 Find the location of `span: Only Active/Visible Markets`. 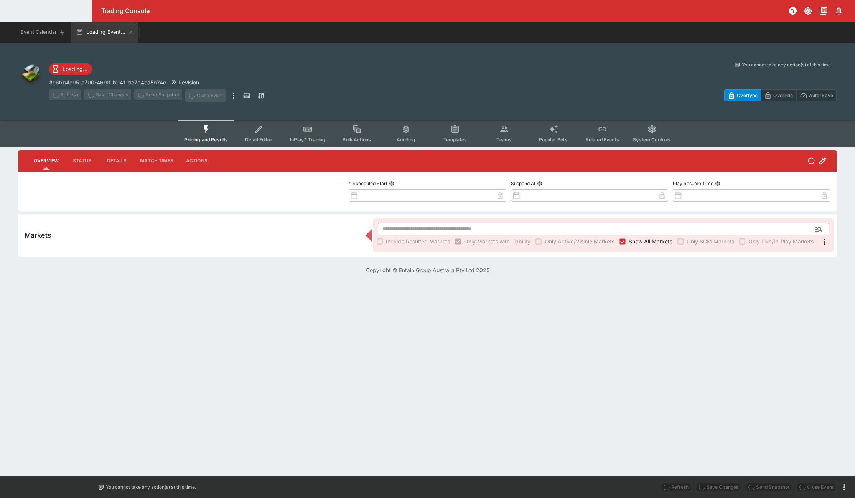

span: Only Active/Visible Markets is located at coordinates (580, 241).